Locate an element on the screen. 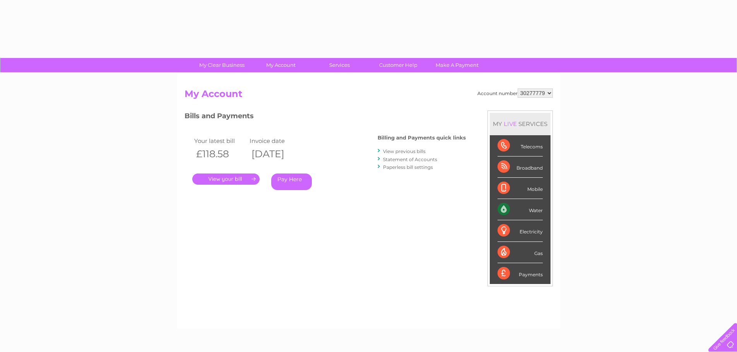 The image size is (737, 352). a: Pay Here is located at coordinates (291, 182).